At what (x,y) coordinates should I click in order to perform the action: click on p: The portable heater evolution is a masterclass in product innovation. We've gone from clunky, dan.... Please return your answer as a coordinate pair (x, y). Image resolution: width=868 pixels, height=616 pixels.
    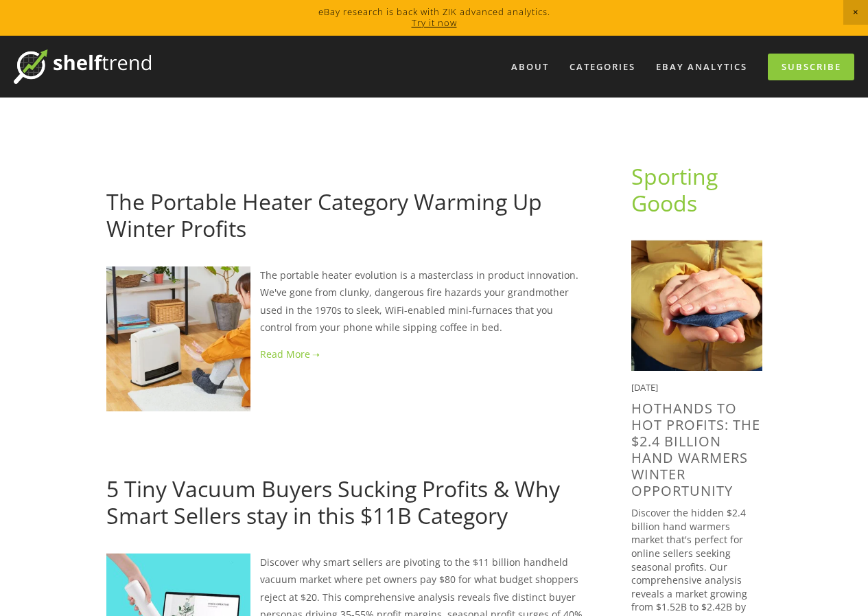
    Looking at the image, I should click on (347, 301).